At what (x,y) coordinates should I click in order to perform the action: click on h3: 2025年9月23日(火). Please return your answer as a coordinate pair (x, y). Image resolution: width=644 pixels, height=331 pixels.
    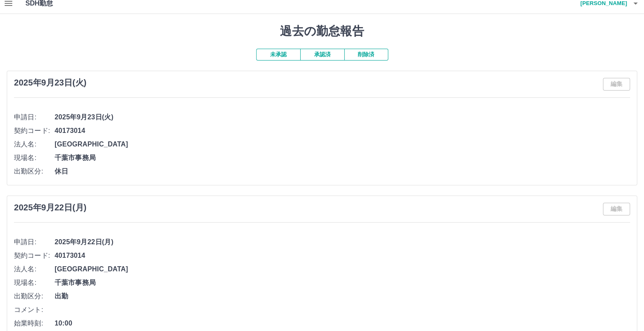
    Looking at the image, I should click on (50, 83).